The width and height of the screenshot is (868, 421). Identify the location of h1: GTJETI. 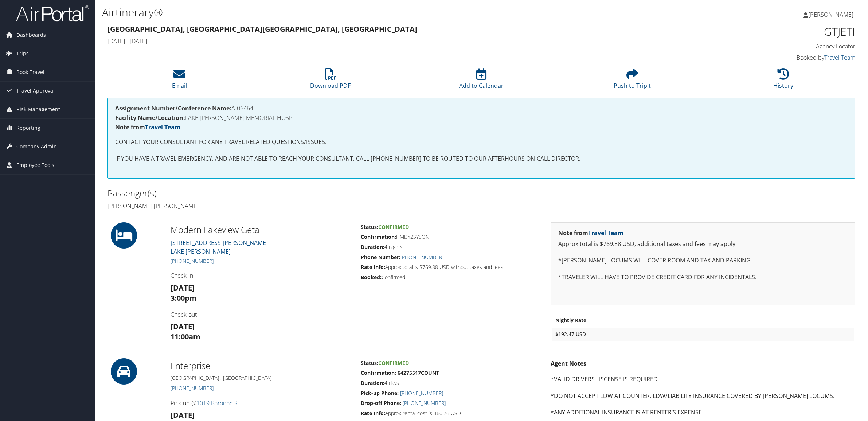
(766, 32).